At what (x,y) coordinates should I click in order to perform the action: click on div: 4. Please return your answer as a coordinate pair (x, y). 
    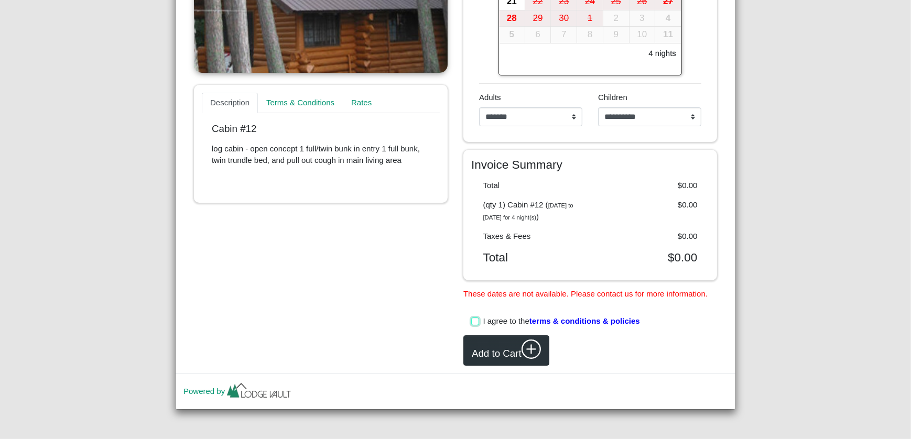
    Looking at the image, I should click on (668, 18).